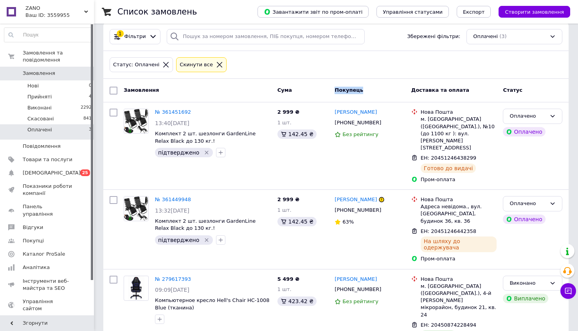 Image resolution: width=578 pixels, height=331 pixels. I want to click on span: Завантажити звіт по пром-оплаті, so click(313, 12).